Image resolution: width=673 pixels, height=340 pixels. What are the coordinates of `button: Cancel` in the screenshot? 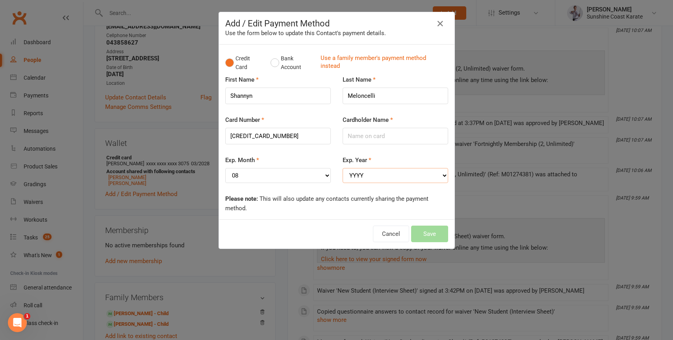 It's located at (391, 234).